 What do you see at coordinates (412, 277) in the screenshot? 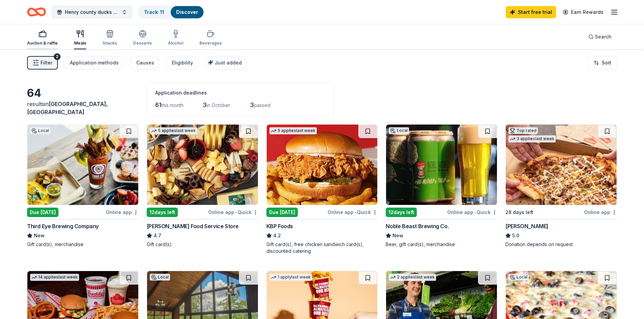
I see `div: 2 applies last week` at bounding box center [412, 277].